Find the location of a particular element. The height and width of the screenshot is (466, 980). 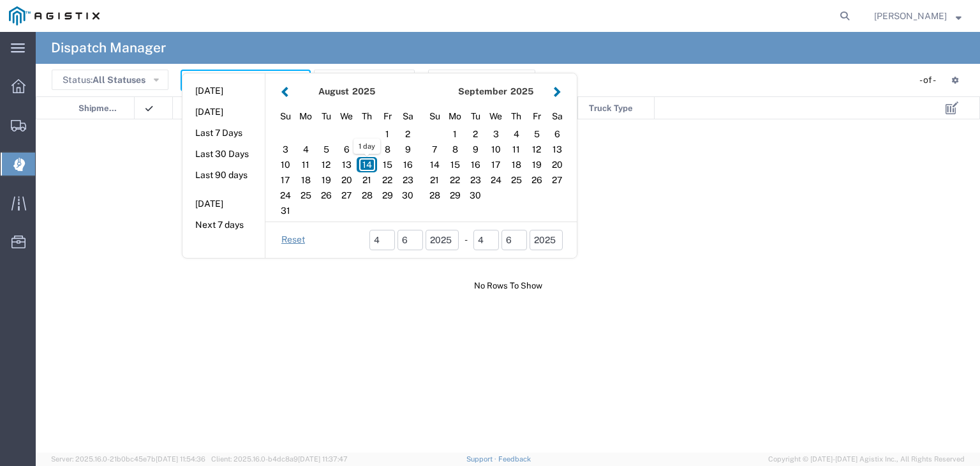

div: 27 is located at coordinates (347, 195).